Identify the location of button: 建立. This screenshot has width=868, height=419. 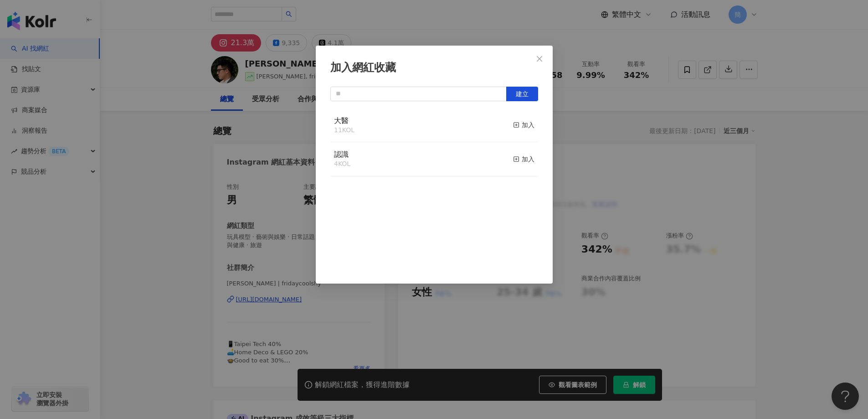
(522, 94).